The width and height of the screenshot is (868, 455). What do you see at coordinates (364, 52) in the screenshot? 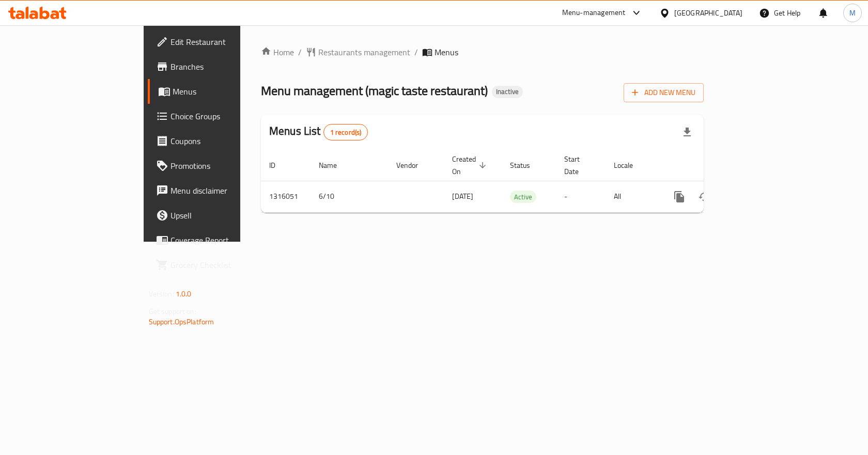
I see `span: Restaurants management` at bounding box center [364, 52].